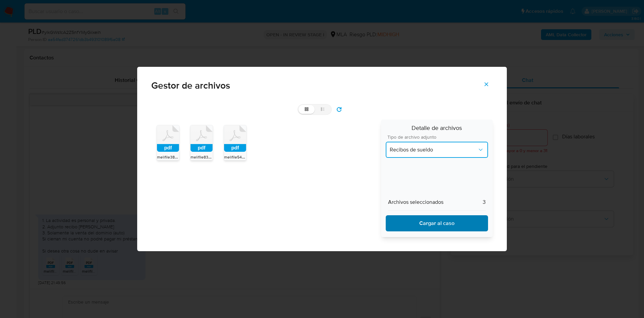  Describe the element at coordinates (437, 224) in the screenshot. I see `button: Descargar` at that location.